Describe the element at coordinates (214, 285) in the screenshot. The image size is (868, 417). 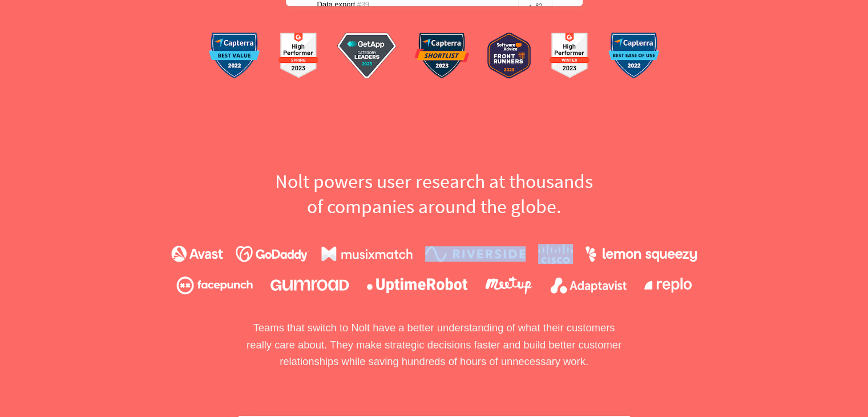
I see `img: facepunch.2d9380a33e.png` at that location.